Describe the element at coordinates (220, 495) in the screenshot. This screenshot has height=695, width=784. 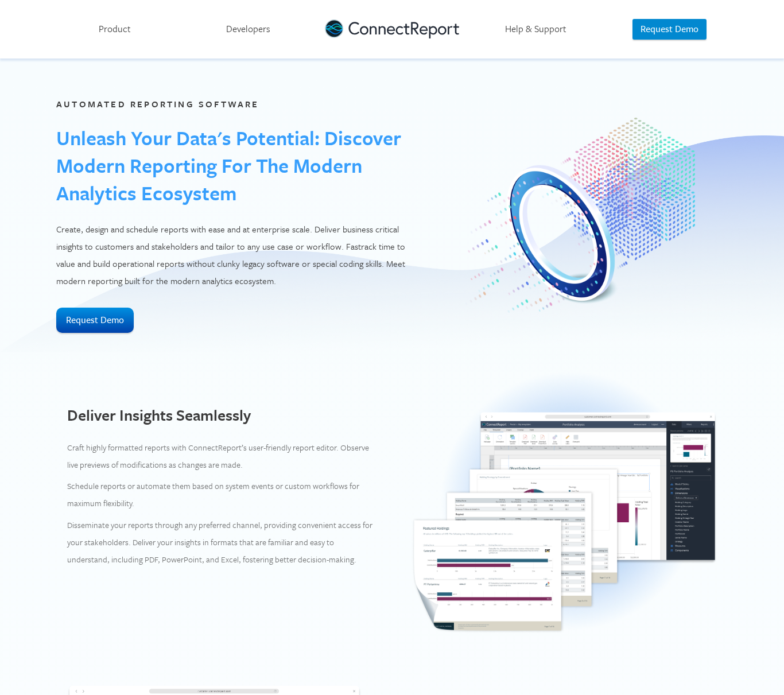
I see `p: Schedule reports or automate them based on system events or custom workflows for maximum flexibil...` at that location.